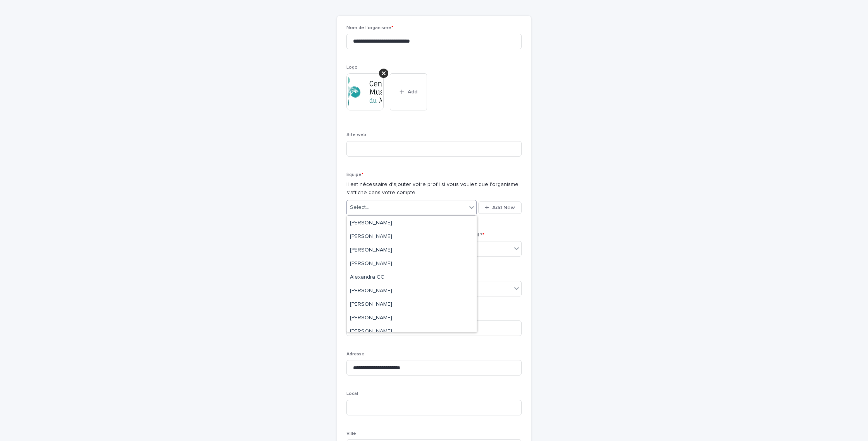 The image size is (868, 441). I want to click on span: Logo, so click(352, 67).